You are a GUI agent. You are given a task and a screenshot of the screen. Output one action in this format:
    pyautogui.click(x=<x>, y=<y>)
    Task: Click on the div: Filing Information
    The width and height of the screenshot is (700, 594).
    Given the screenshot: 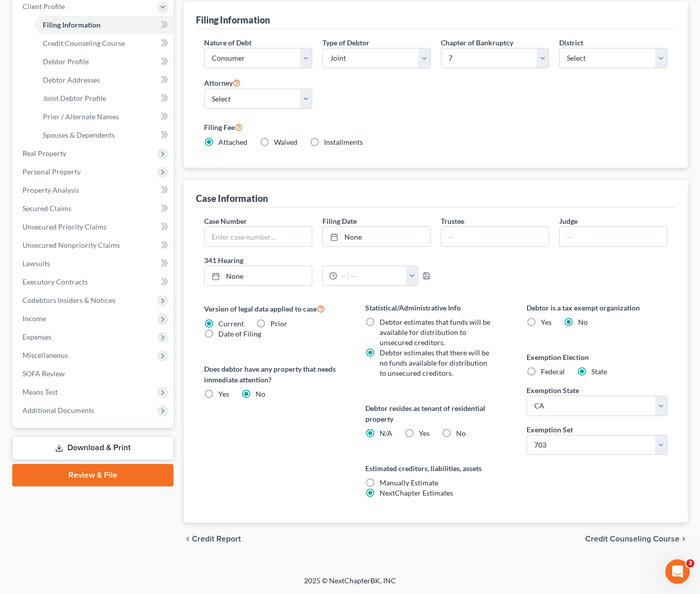 What is the action you would take?
    pyautogui.click(x=233, y=20)
    